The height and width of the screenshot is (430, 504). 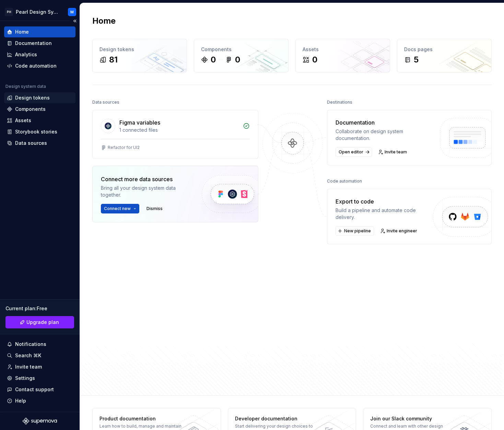 What do you see at coordinates (40, 143) in the screenshot?
I see `a: Data sources` at bounding box center [40, 143].